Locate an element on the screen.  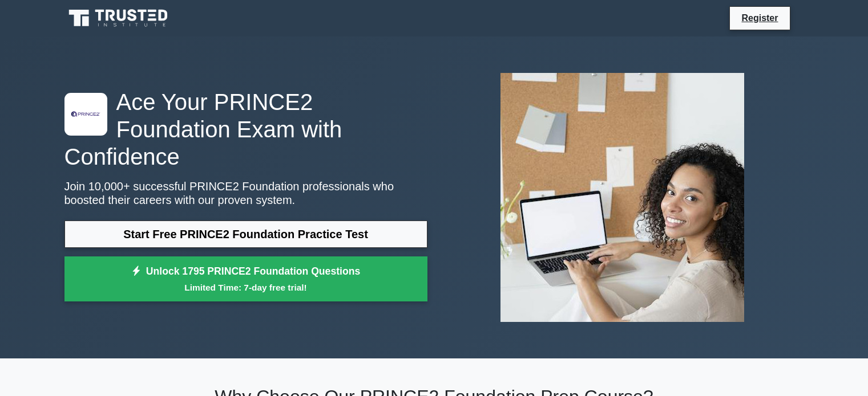
a: Start Free PRINCE2 Foundation Practice Test is located at coordinates (246, 234).